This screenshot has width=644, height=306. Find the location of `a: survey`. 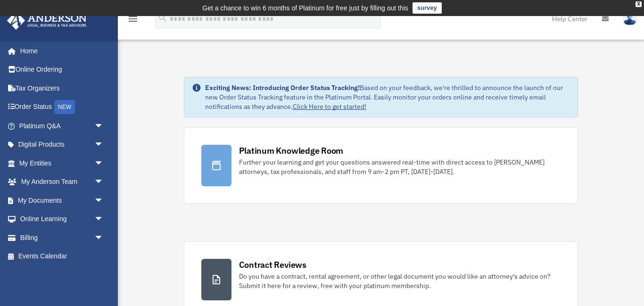

a: survey is located at coordinates (427, 8).